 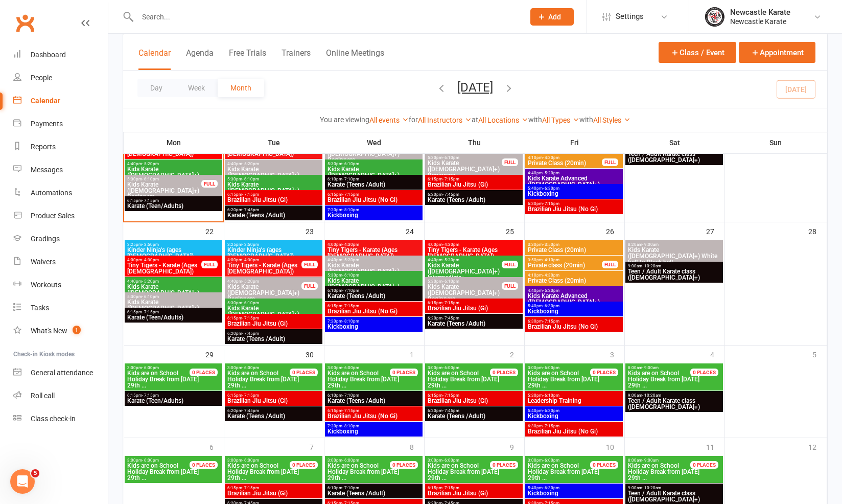 What do you see at coordinates (450, 194) in the screenshot?
I see `span: - 7:45pm` at bounding box center [450, 194].